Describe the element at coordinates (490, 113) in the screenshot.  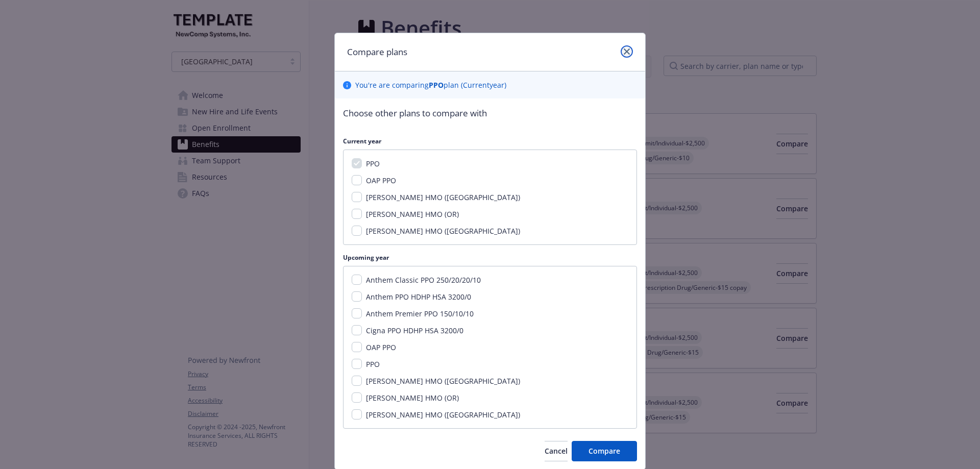
I see `p: Choose other plans to compare with` at that location.